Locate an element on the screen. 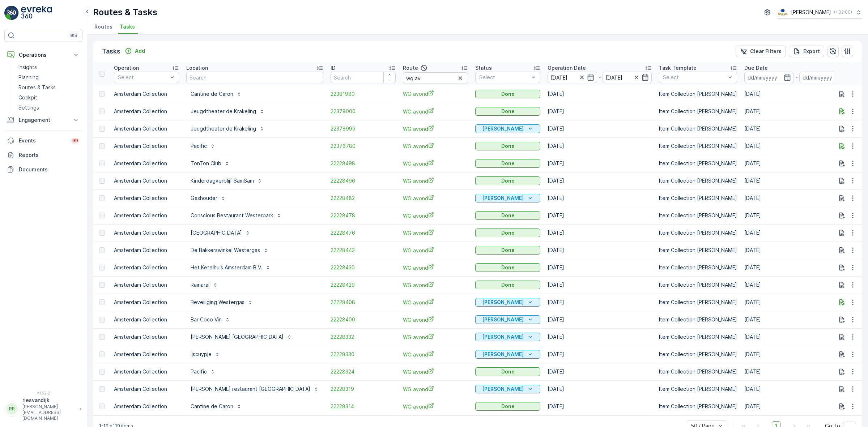 Image resolution: width=868 pixels, height=427 pixels. div: RR is located at coordinates (12, 409).